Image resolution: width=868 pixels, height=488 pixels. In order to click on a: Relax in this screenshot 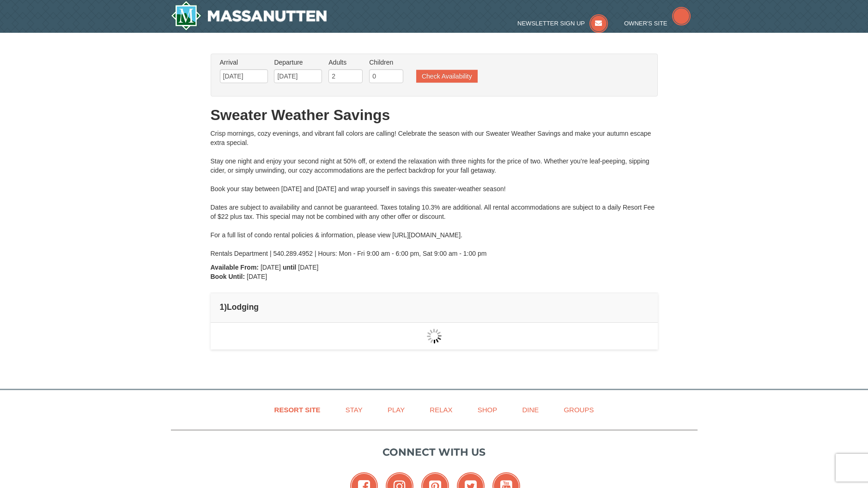, I will do `click(441, 410)`.